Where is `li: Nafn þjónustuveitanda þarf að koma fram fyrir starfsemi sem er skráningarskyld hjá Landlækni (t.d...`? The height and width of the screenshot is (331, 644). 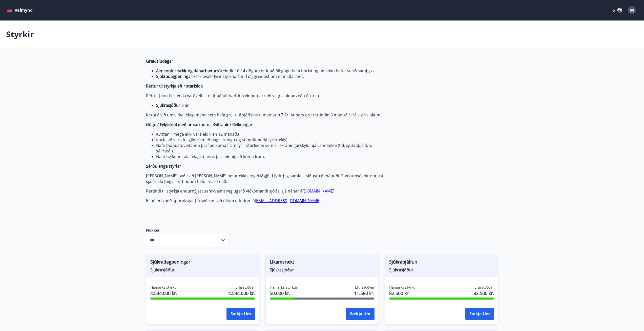 li: Nafn þjónustuveitanda þarf að koma fram fyrir starfsemi sem er skráningarskyld hjá Landlækni (t.d... is located at coordinates (271, 148).